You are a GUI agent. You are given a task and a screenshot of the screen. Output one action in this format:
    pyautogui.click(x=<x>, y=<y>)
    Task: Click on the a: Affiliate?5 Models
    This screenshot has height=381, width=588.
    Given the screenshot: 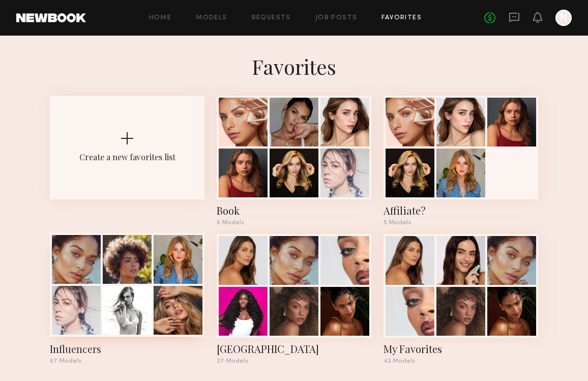 What is the action you would take?
    pyautogui.click(x=461, y=161)
    